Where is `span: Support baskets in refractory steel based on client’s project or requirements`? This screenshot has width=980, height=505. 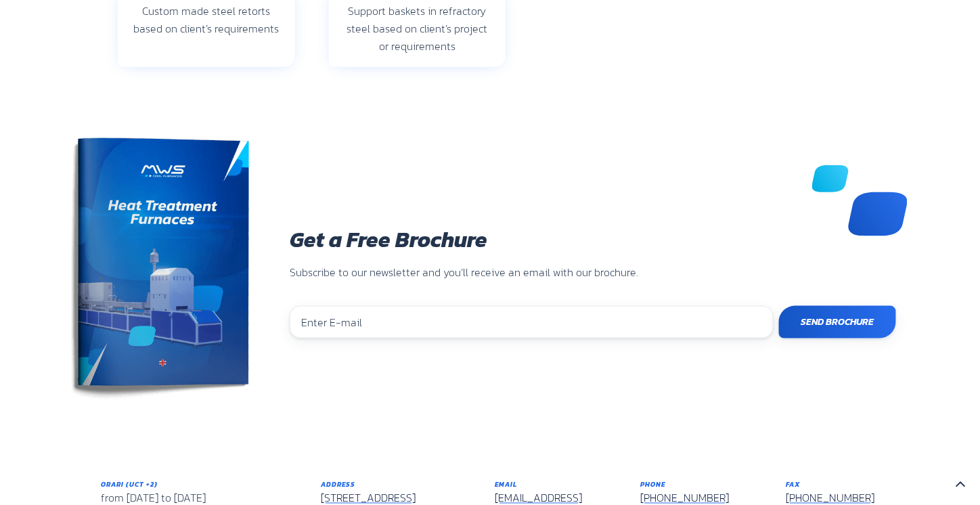 span: Support baskets in refractory steel based on client’s project or requirements is located at coordinates (417, 28).